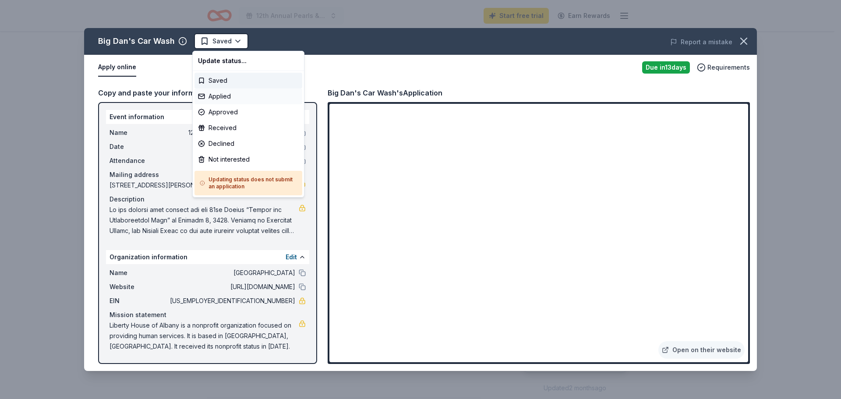 The image size is (841, 399). Describe the element at coordinates (248, 61) in the screenshot. I see `div: Update status...` at that location.